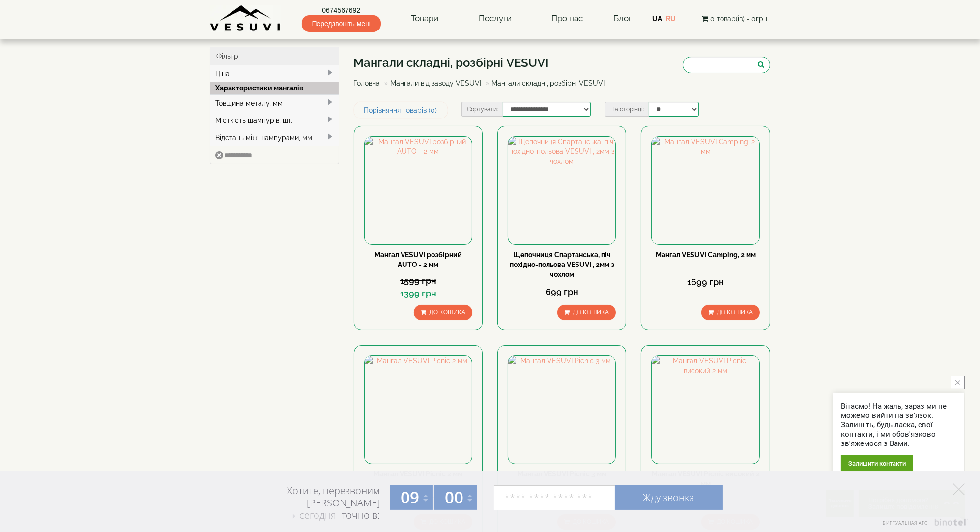 The image size is (980, 532). What do you see at coordinates (905, 523) in the screenshot?
I see `span: Виртуальная АТС` at bounding box center [905, 523].